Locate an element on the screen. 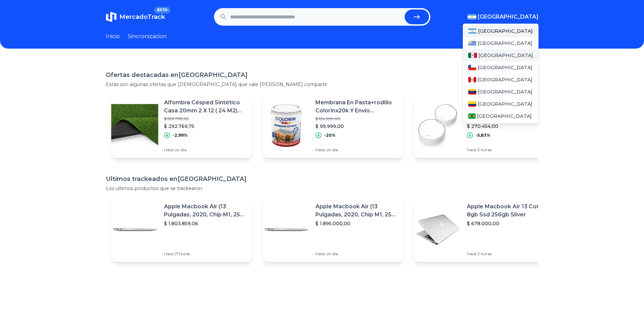 Image resolution: width=644 pixels, height=318 pixels. img: Chile is located at coordinates (472, 67).